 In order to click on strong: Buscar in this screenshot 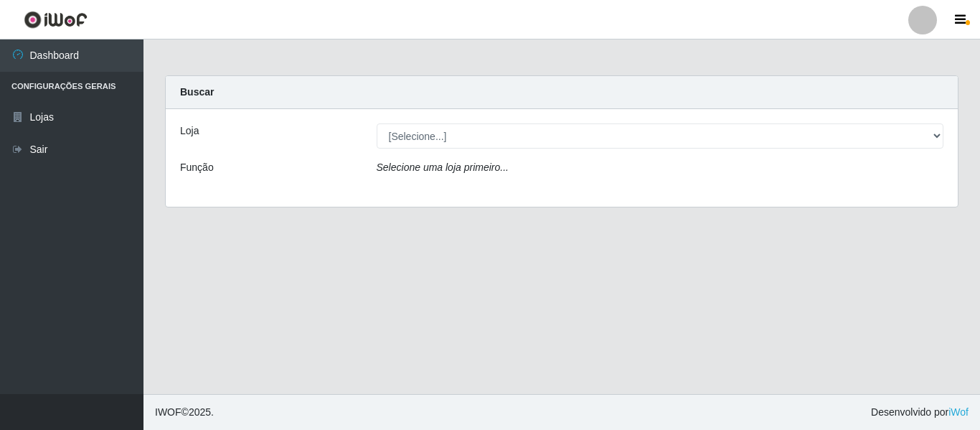, I will do `click(197, 92)`.